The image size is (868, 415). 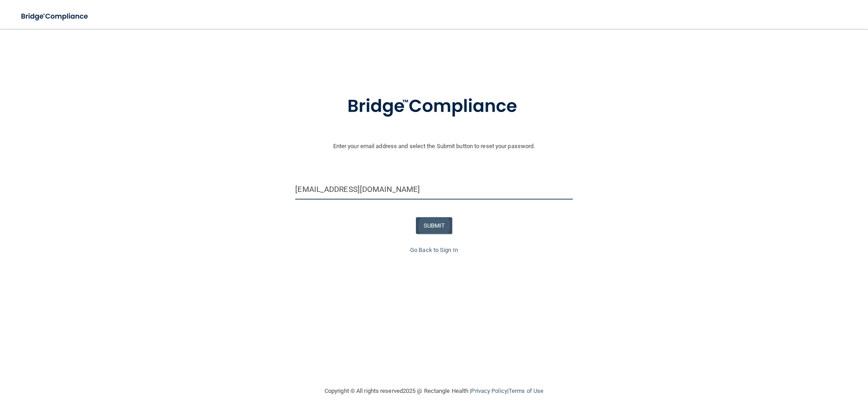 What do you see at coordinates (434, 225) in the screenshot?
I see `button: SUBMIT` at bounding box center [434, 225].